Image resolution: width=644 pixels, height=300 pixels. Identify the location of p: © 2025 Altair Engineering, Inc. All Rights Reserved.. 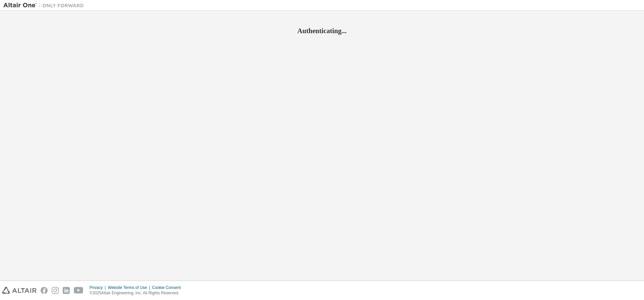
(137, 293).